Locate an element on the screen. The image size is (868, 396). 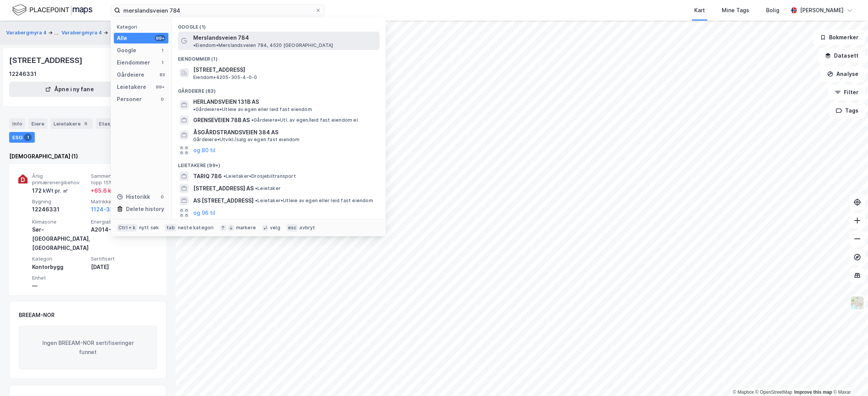
div: A2014-505234 is located at coordinates (119, 230).